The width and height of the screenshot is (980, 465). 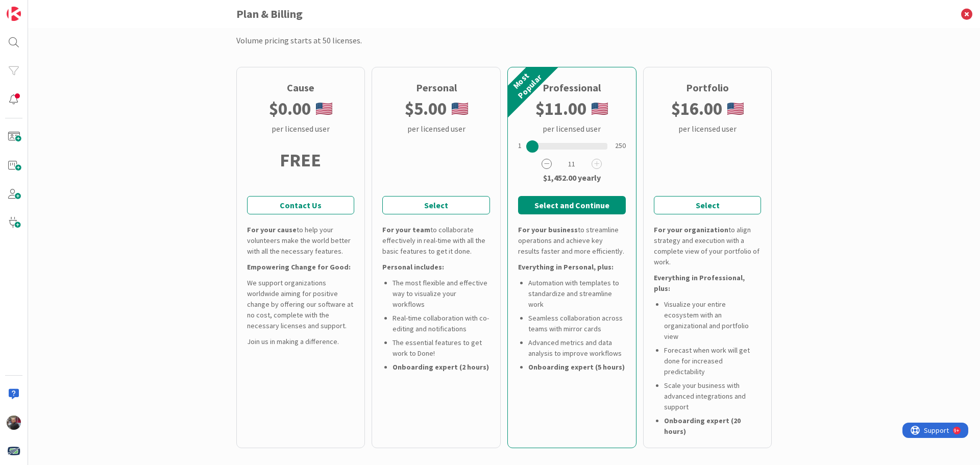 I want to click on li: Advanced metrics and data analysis to improve workflows, so click(x=577, y=348).